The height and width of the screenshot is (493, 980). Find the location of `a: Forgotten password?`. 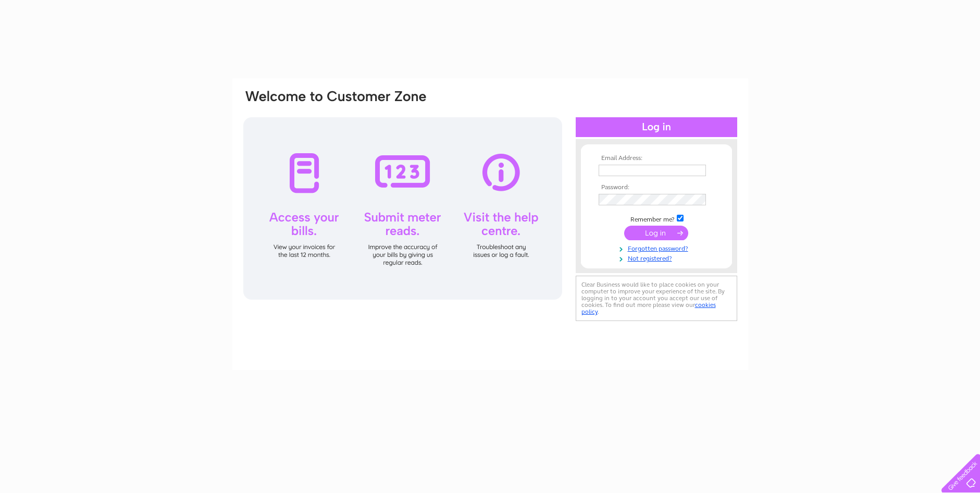

a: Forgotten password? is located at coordinates (658, 248).